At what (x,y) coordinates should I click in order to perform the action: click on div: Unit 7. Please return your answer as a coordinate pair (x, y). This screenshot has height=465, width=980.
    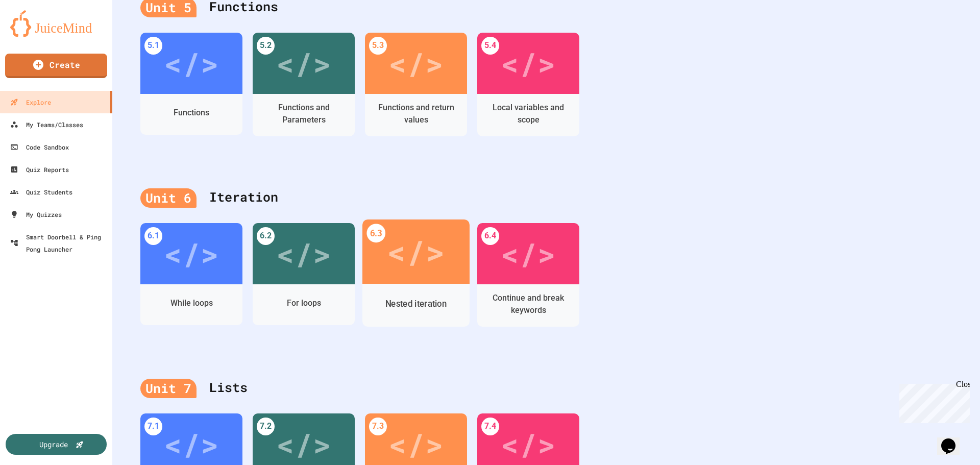
    Looking at the image, I should click on (169, 388).